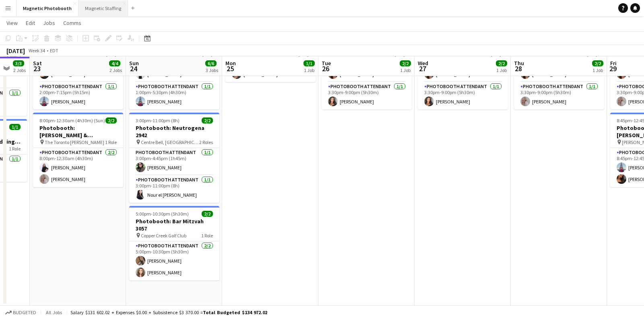 The height and width of the screenshot is (319, 644). I want to click on span: 27, so click(422, 68).